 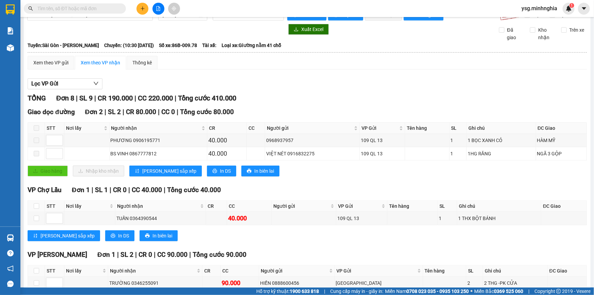 I want to click on span: SL 1, so click(x=101, y=190).